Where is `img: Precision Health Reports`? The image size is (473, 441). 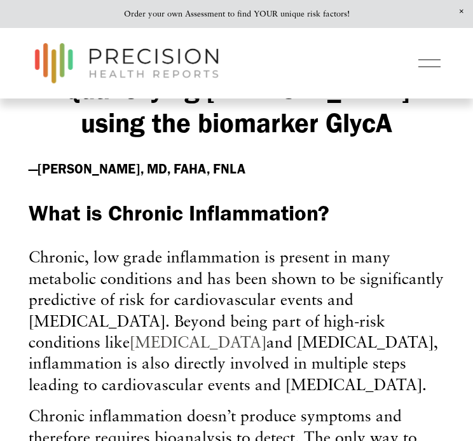
img: Precision Health Reports is located at coordinates (126, 63).